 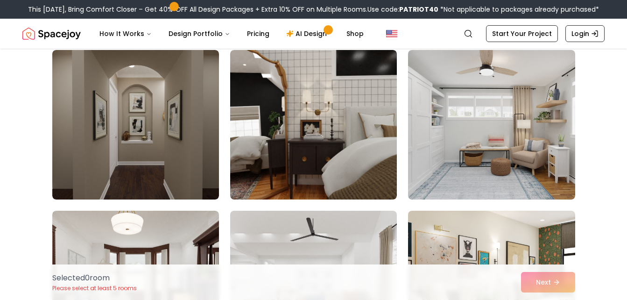 What do you see at coordinates (51, 34) in the screenshot?
I see `a: Spacejoy` at bounding box center [51, 34].